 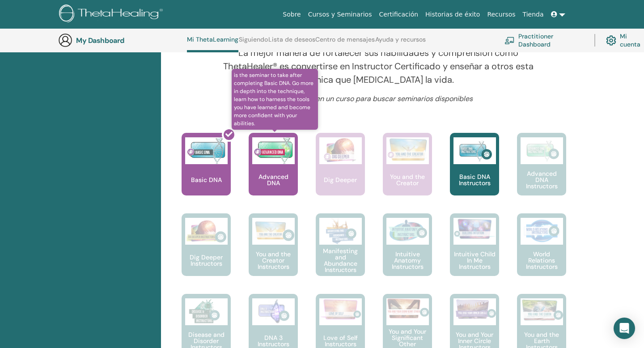 What do you see at coordinates (542, 232) in the screenshot?
I see `img: World Relations Instructors` at bounding box center [542, 232].